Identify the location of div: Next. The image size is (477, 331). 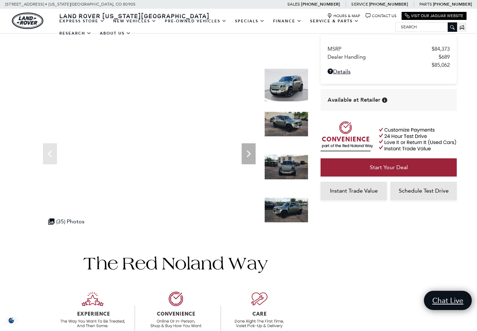
(249, 154).